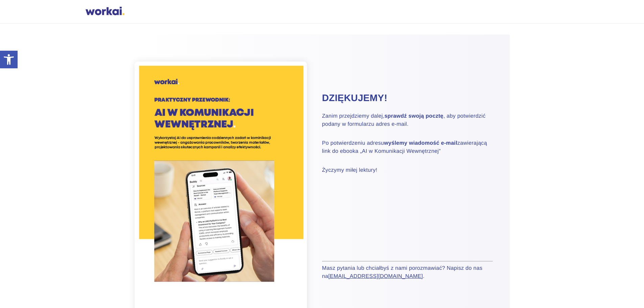 Image resolution: width=644 pixels, height=308 pixels. What do you see at coordinates (407, 120) in the screenshot?
I see `p: Zanim przejdziemy dalej, , aby potwierdzić podany w formularzu adres e-mail.` at bounding box center [407, 120].